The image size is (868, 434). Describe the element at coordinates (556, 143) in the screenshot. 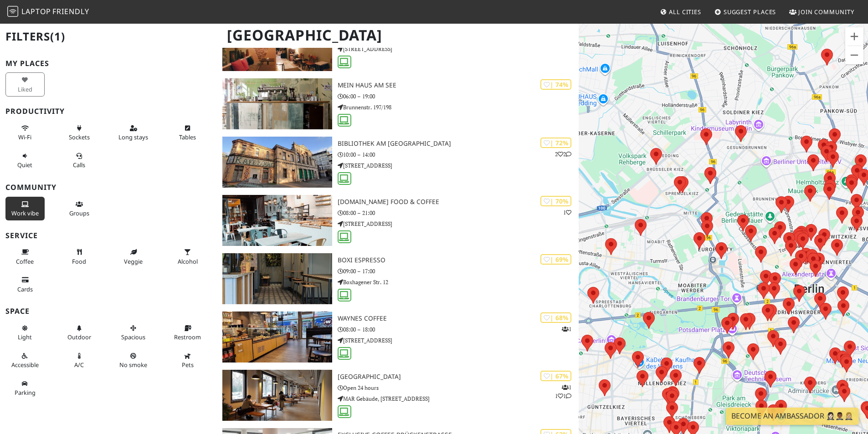

I see `div: | 72%` at that location.